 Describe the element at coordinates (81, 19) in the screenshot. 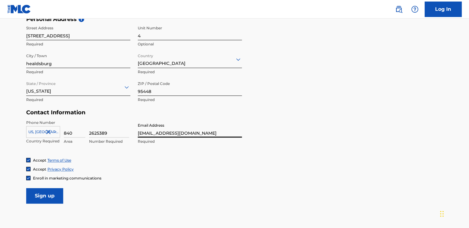

I see `span: i` at that location.